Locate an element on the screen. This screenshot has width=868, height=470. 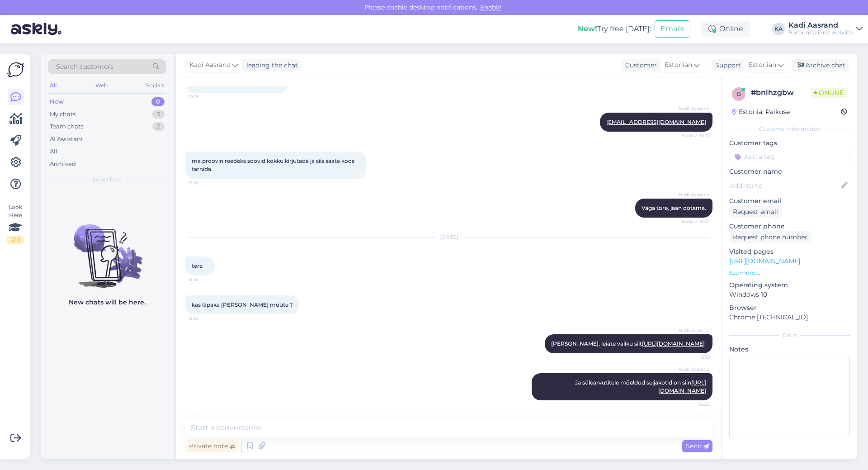
img: No chats is located at coordinates (107, 249).